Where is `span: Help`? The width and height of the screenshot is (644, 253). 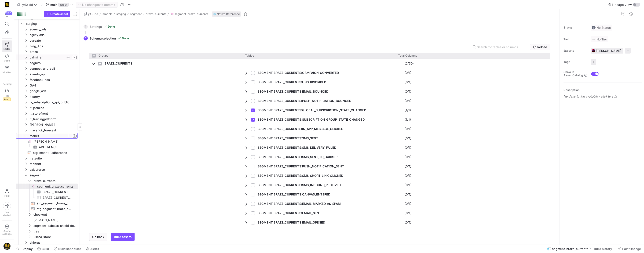 span: Help is located at coordinates (7, 196).